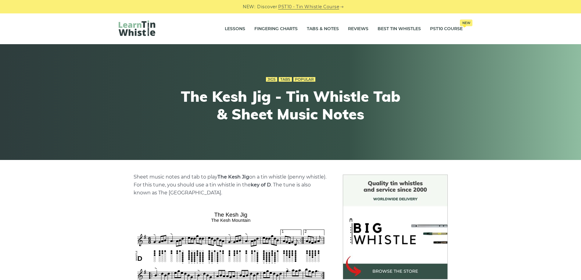 The image size is (581, 280). Describe the element at coordinates (466, 23) in the screenshot. I see `span: New` at that location.